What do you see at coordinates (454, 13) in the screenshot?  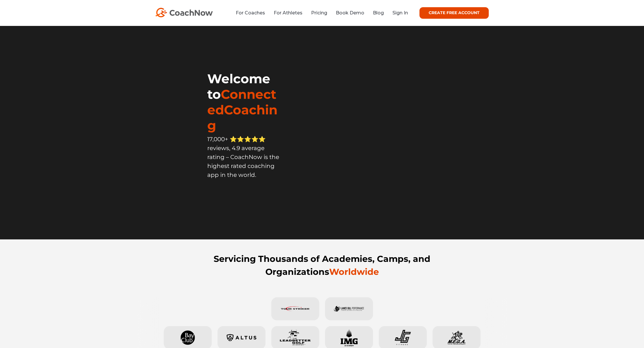 I see `a: CREATE FREE ACCOUNT` at bounding box center [454, 13].